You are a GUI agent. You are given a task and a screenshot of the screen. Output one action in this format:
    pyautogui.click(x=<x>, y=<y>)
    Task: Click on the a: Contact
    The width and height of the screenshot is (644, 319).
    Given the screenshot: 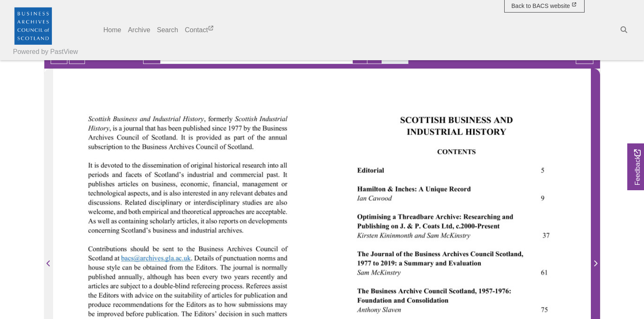 What is the action you would take?
    pyautogui.click(x=200, y=30)
    